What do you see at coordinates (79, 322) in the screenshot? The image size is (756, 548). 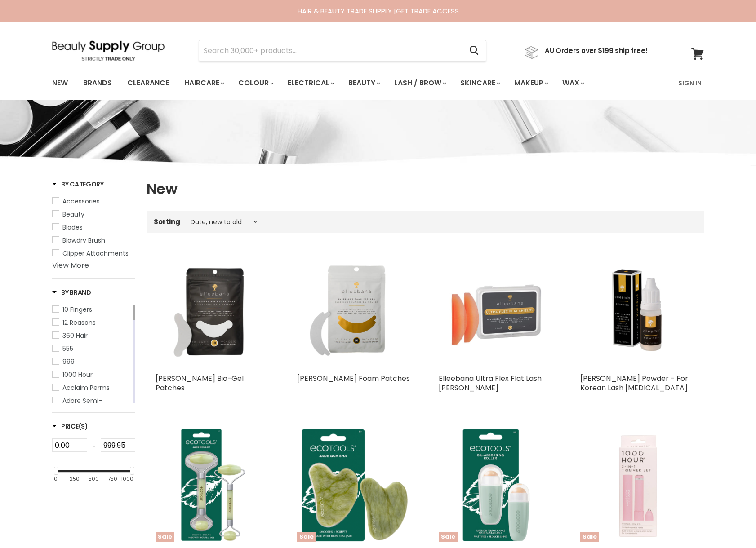 I see `span: 12 Reasons` at bounding box center [79, 322].